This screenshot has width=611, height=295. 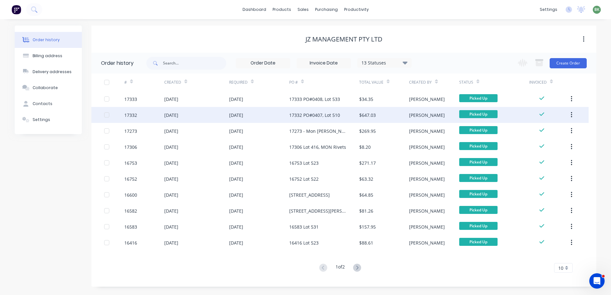 I want to click on div: $88.61, so click(x=366, y=243).